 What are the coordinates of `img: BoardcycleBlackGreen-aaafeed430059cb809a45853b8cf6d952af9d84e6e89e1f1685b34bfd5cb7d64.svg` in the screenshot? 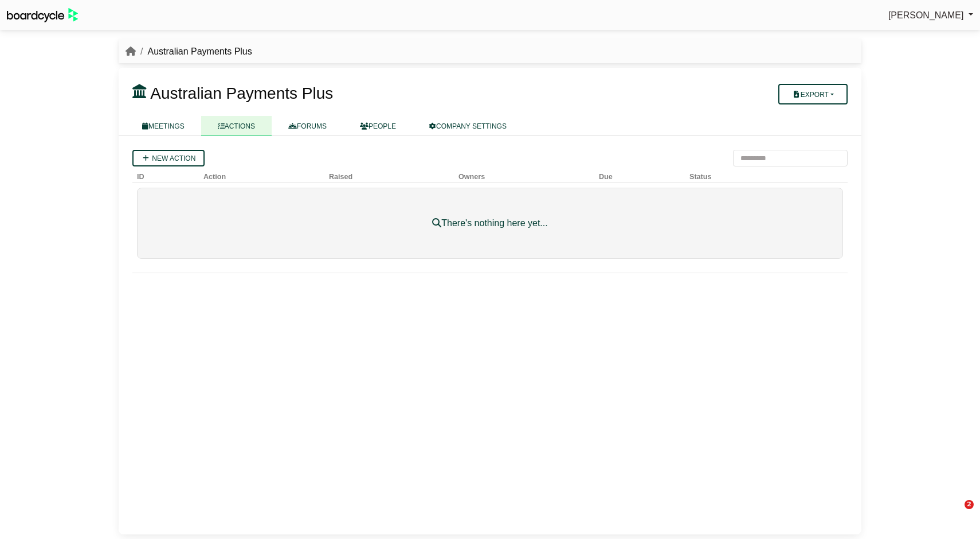 It's located at (43, 15).